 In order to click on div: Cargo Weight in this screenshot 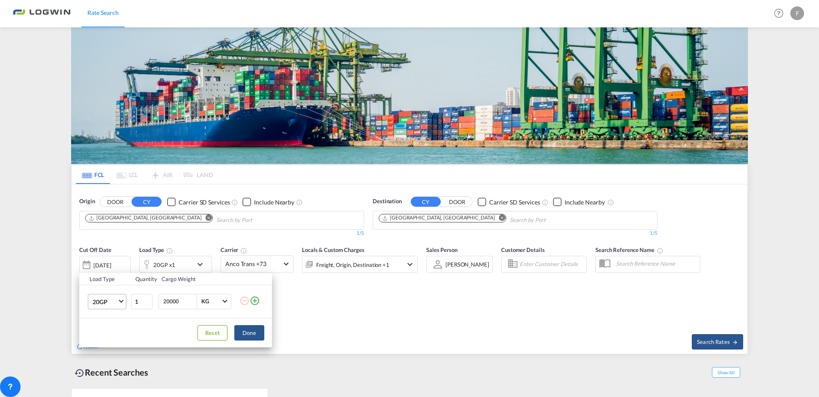, I will do `click(198, 279)`.